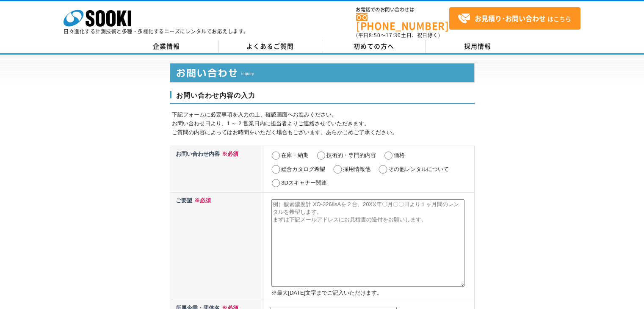  I want to click on a: 企業情報, so click(167, 47).